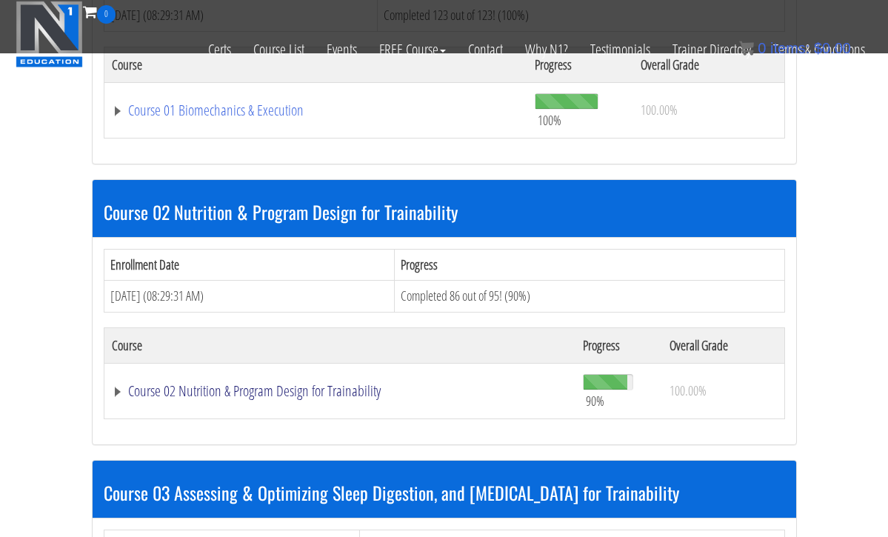 This screenshot has width=888, height=537. I want to click on span: items:, so click(790, 48).